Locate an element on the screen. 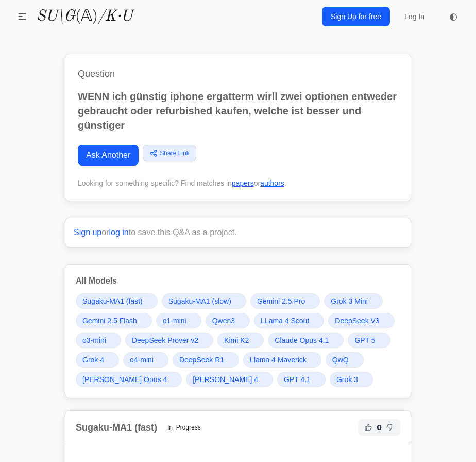  a: Sign up is located at coordinates (87, 232).